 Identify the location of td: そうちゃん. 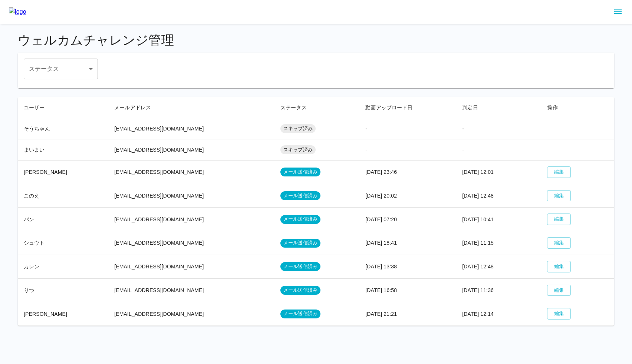
(63, 128).